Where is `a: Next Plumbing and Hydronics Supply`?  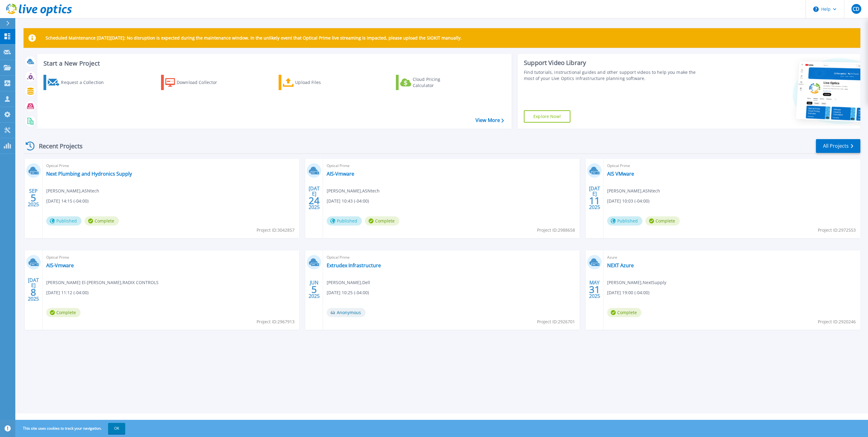
a: Next Plumbing and Hydronics Supply is located at coordinates (89, 173).